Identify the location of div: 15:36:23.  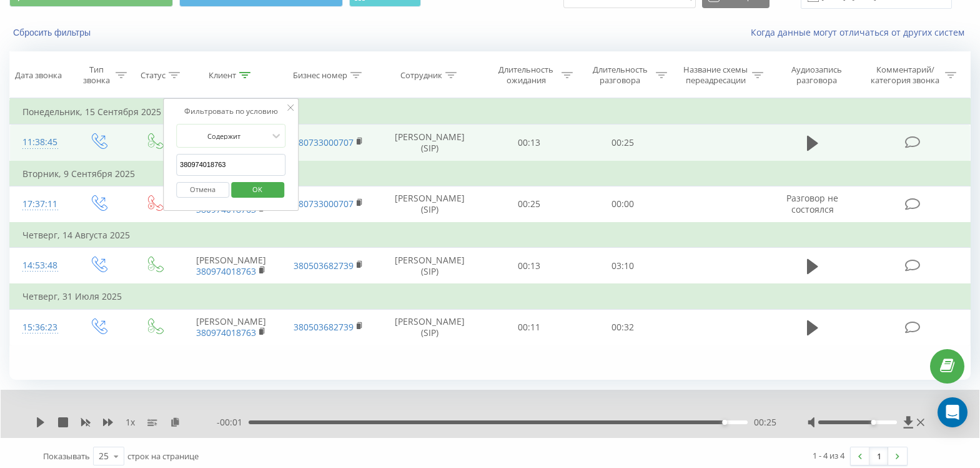
(40, 327).